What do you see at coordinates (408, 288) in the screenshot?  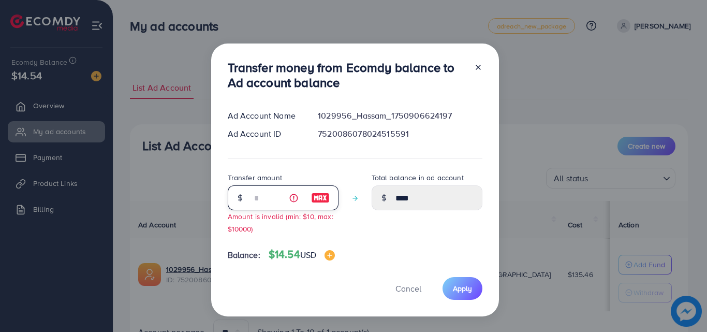 I see `span: Cancel` at bounding box center [408, 288].